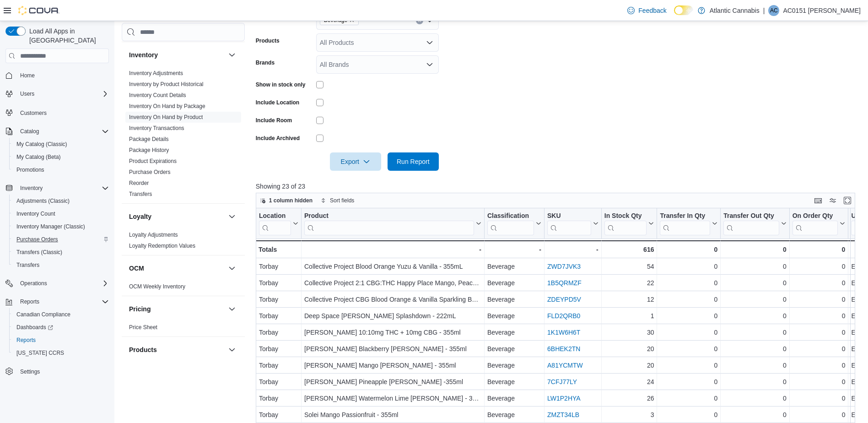  Describe the element at coordinates (61, 201) in the screenshot. I see `span: Adjustments (Classic)` at that location.